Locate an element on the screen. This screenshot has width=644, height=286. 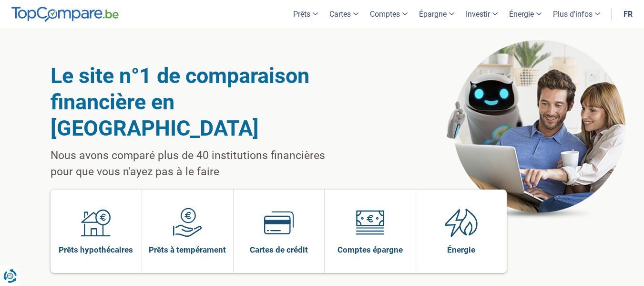
a: Prêts à tempérament Prêts à tempérament is located at coordinates (187, 231).